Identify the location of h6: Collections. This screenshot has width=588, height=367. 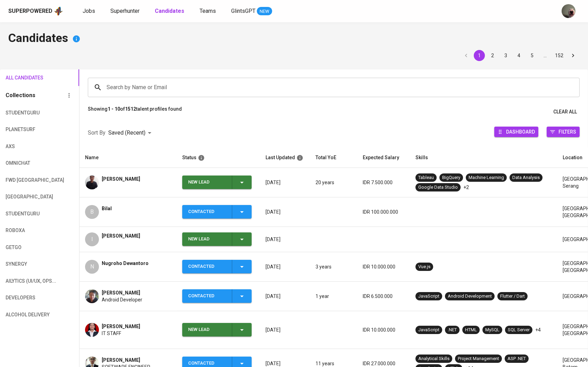
(21, 96).